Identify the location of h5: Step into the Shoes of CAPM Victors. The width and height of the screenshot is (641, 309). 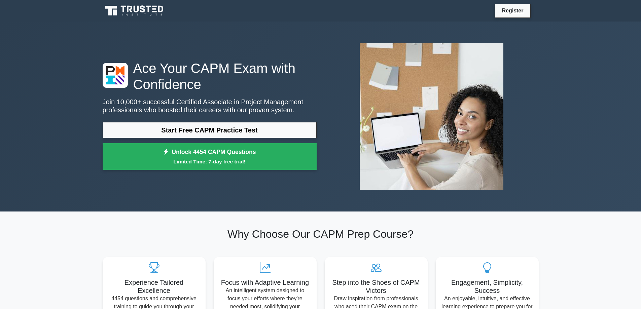
(376, 287).